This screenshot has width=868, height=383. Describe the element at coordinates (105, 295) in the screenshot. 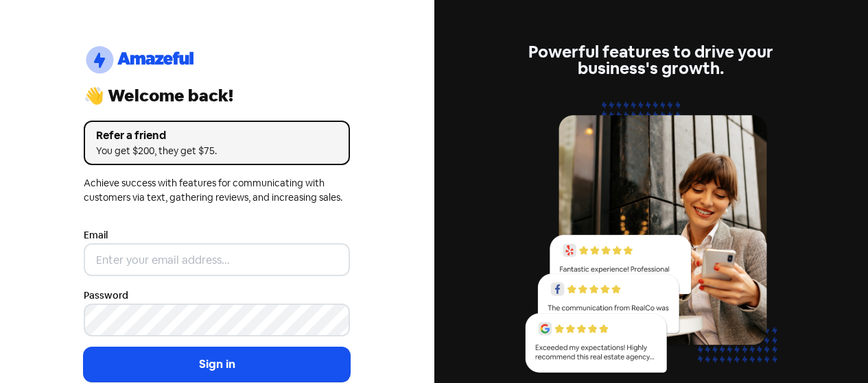

I see `label: Password` at that location.